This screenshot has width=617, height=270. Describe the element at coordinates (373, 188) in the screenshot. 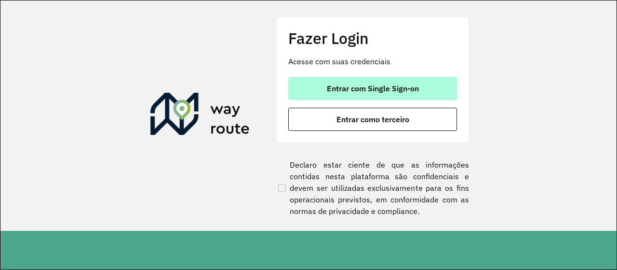

I see `label: Declaro estar ciente de que as informações contidas nesta plataforma são confidenciais e devem se...` at that location.